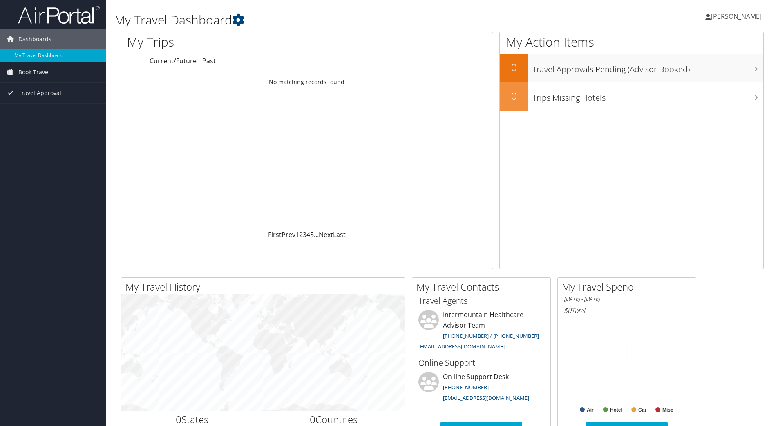  What do you see at coordinates (481, 363) in the screenshot?
I see `h3: Online Support` at bounding box center [481, 363].